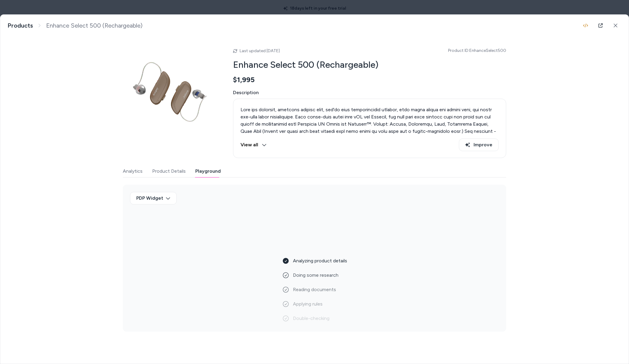 The width and height of the screenshot is (629, 364). What do you see at coordinates (169, 171) in the screenshot?
I see `button: Product Details` at bounding box center [169, 171].